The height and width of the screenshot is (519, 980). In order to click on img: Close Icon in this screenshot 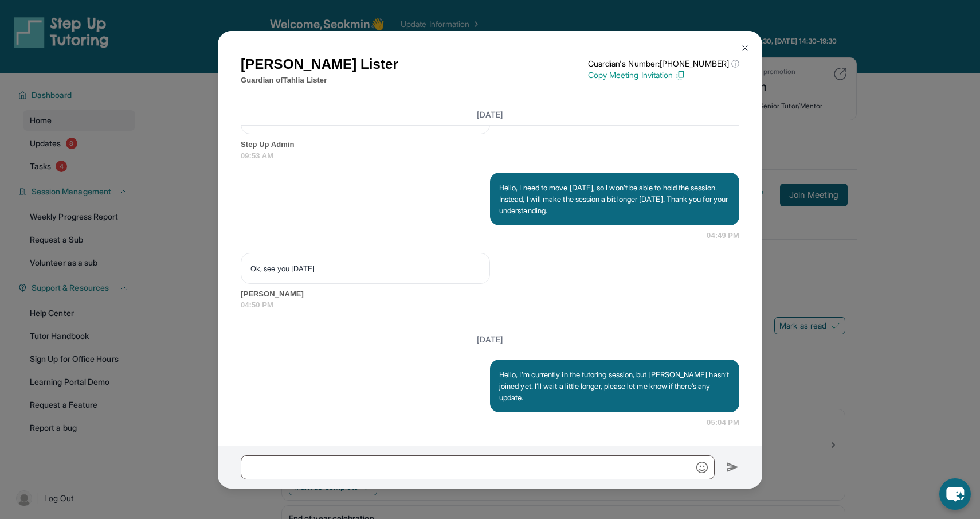, I will do `click(745, 48)`.